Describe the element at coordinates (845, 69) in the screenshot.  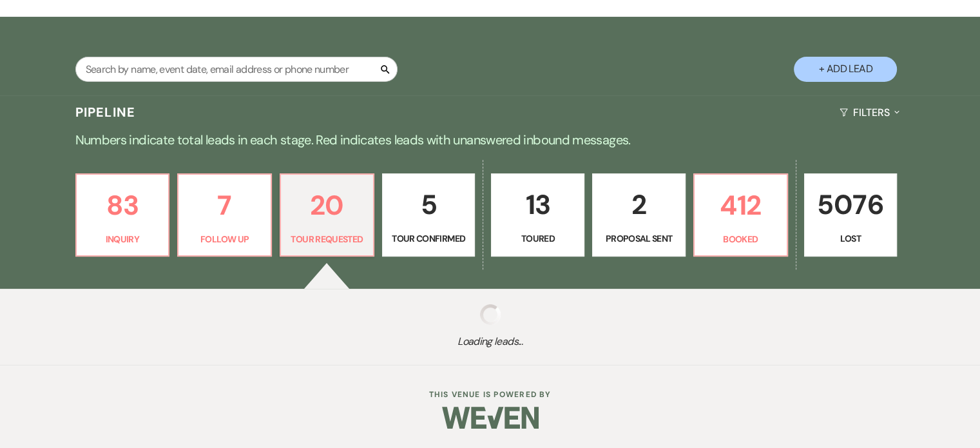
I see `button: + Add Lead` at that location.